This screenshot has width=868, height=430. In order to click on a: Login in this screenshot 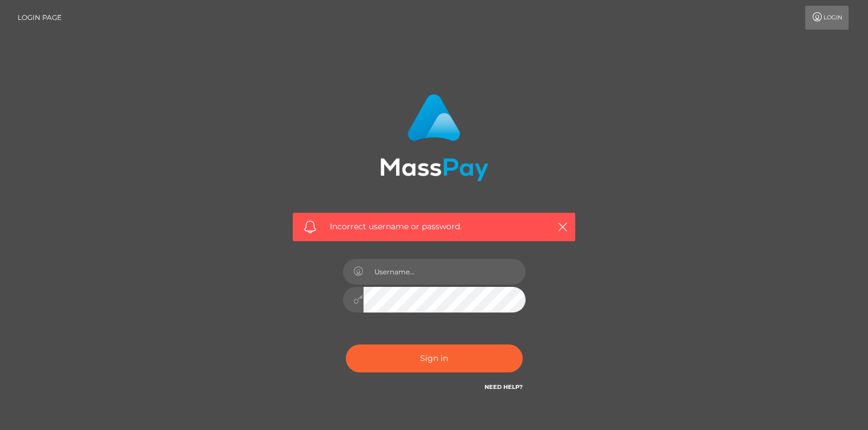, I will do `click(827, 18)`.